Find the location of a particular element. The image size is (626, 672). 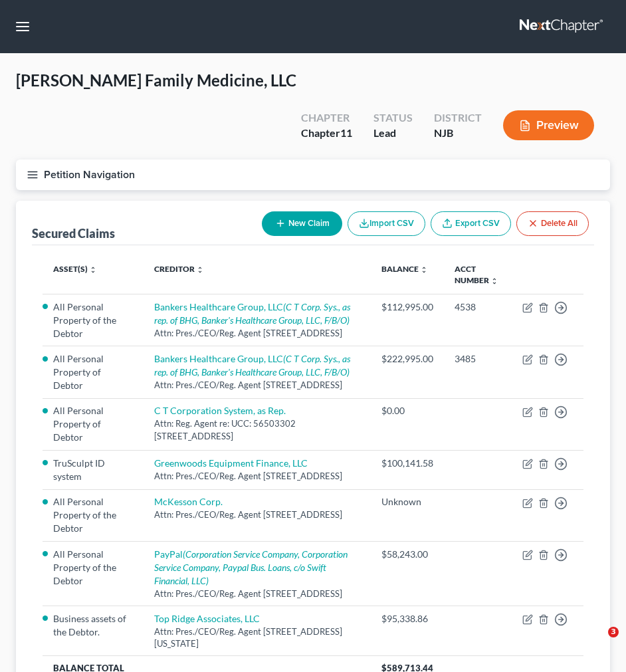

a: Top Ridge Associates, LLC is located at coordinates (207, 619).